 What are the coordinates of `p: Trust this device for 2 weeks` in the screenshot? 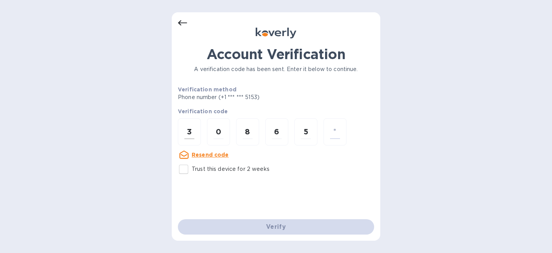 It's located at (231, 169).